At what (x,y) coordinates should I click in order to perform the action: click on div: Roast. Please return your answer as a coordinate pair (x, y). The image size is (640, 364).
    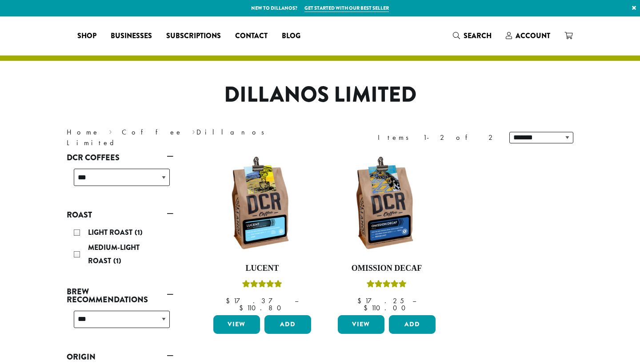
    Looking at the image, I should click on (120, 248).